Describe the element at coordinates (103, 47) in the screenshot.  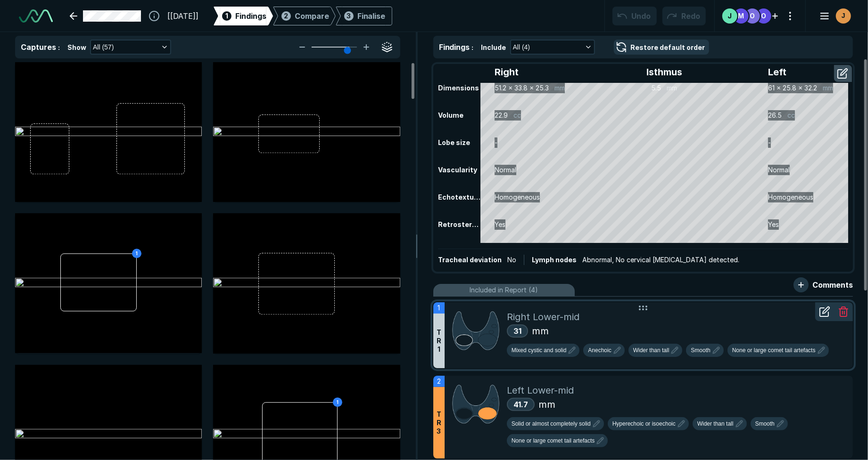
I see `span: All (57)` at that location.